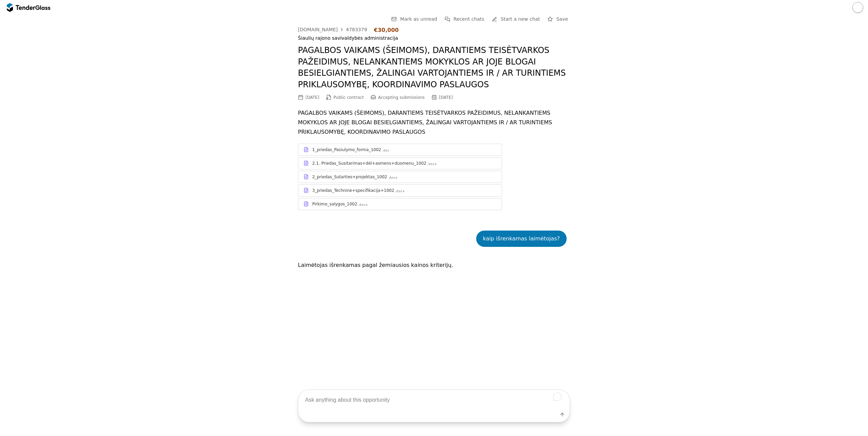  What do you see at coordinates (400, 190) in the screenshot?
I see `a: 3_priedas_Technine+specifikacija+1002.docx` at bounding box center [400, 190].